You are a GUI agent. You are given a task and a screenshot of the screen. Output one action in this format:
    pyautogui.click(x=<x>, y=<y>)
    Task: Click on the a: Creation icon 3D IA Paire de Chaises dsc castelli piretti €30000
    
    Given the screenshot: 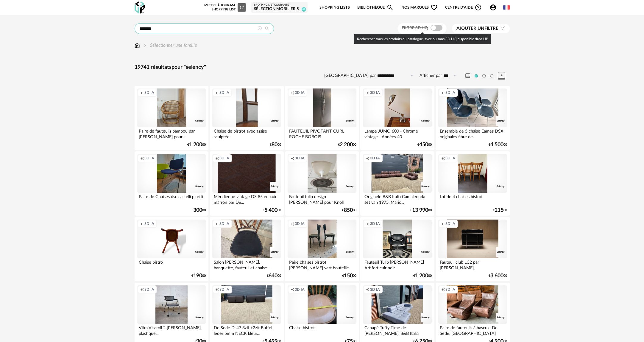 What is the action you would take?
    pyautogui.click(x=172, y=183)
    